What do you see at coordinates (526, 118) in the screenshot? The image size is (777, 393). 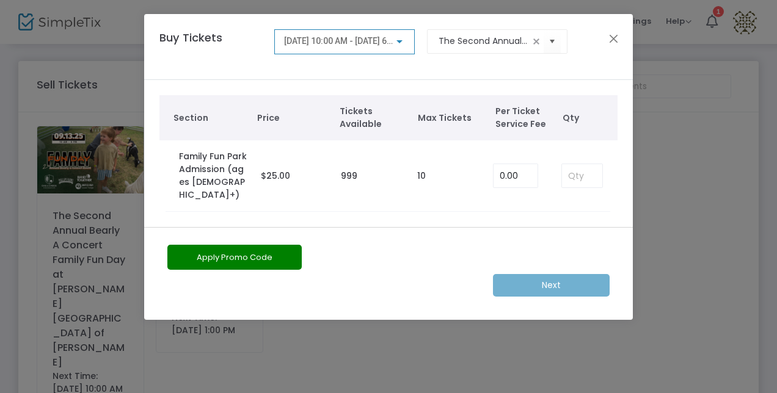 I see `span: Per Ticket Service Fee` at bounding box center [526, 118].